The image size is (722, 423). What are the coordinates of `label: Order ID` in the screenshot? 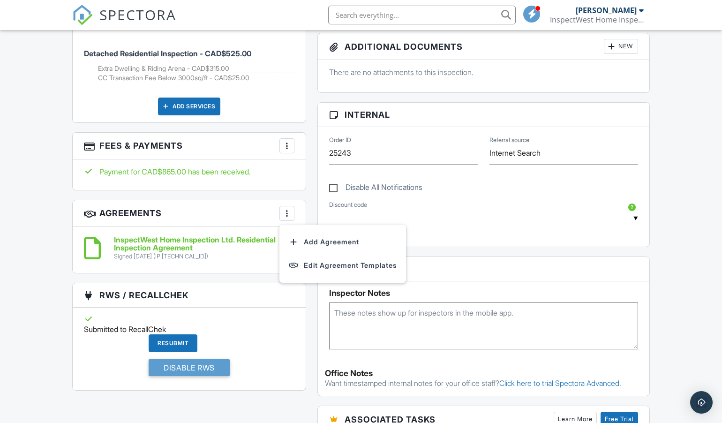 It's located at (340, 140).